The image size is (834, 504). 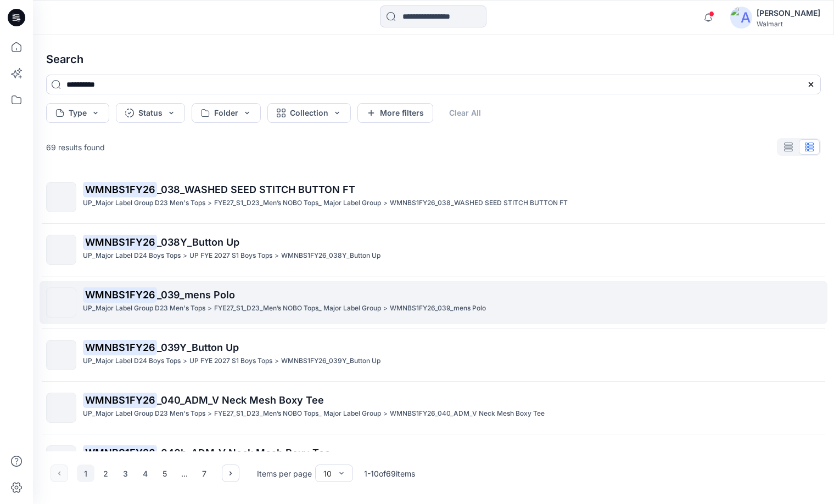 I want to click on button: 7, so click(x=204, y=473).